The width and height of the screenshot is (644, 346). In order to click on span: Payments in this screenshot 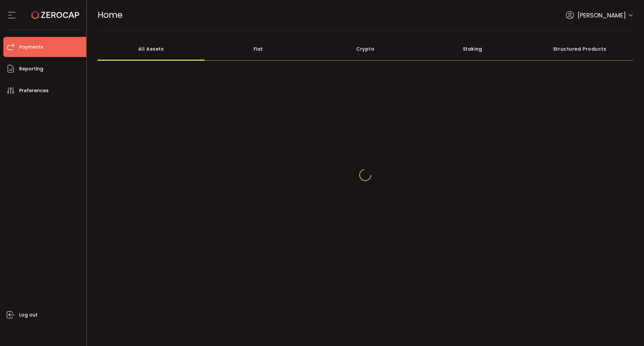, I will do `click(31, 47)`.